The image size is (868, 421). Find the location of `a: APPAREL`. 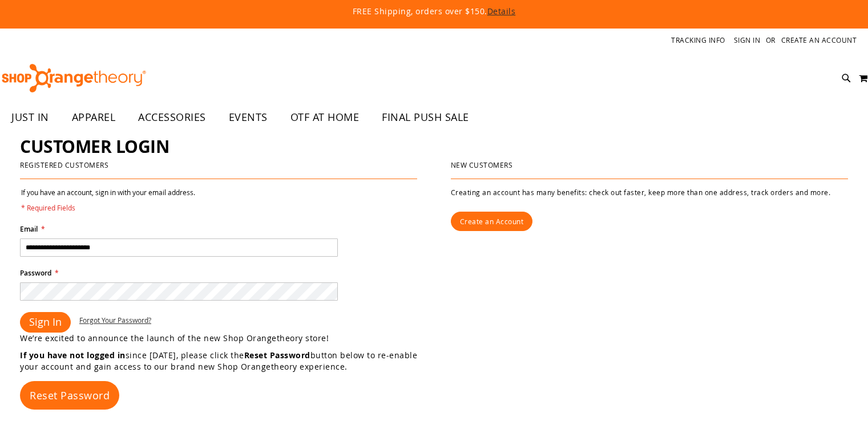

a: APPAREL is located at coordinates (93, 118).